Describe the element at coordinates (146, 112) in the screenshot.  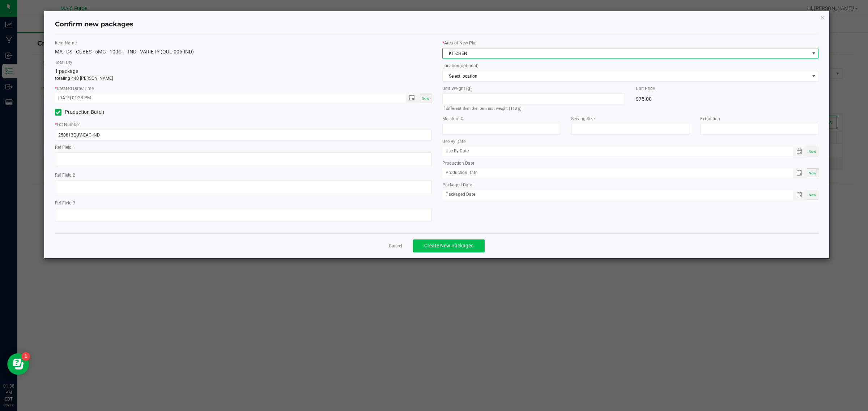
I see `label: Production Batch` at that location.